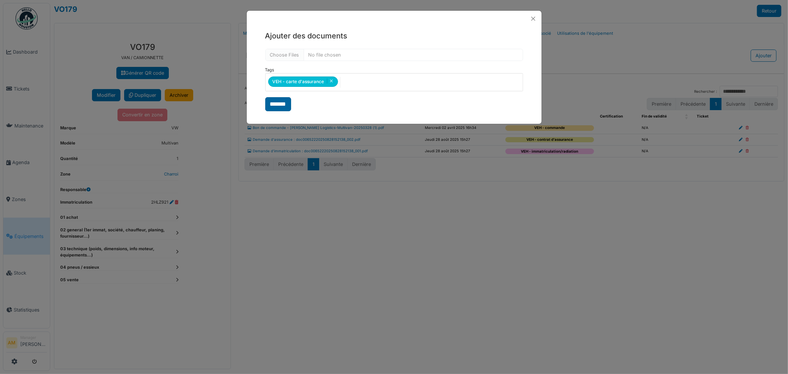  Describe the element at coordinates (270, 70) in the screenshot. I see `label: Tags` at that location.